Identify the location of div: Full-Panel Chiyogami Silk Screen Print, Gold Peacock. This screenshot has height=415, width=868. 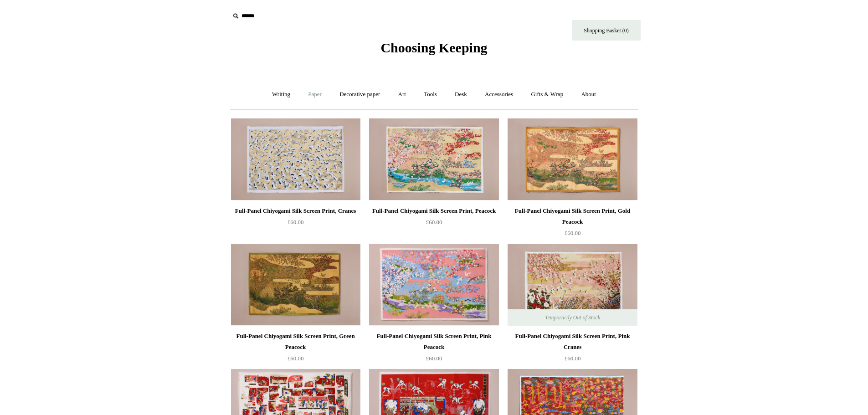
(573, 217).